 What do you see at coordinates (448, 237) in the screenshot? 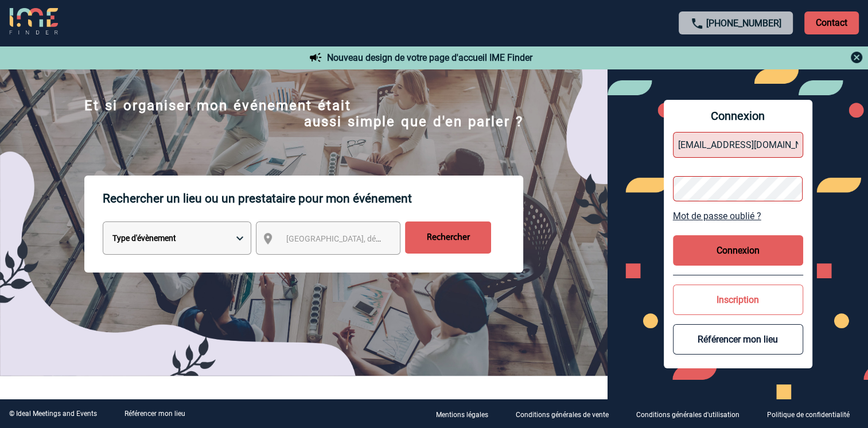
I see `input: Rechercher` at bounding box center [448, 237].